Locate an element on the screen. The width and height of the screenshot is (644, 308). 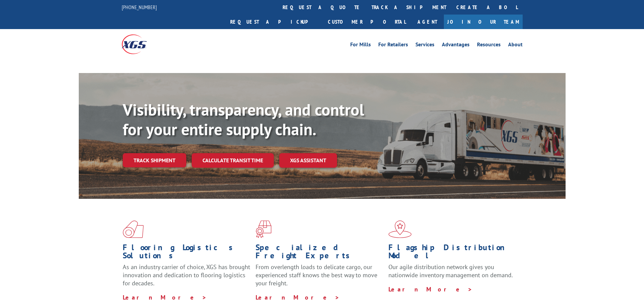
a: Resources is located at coordinates (489, 46).